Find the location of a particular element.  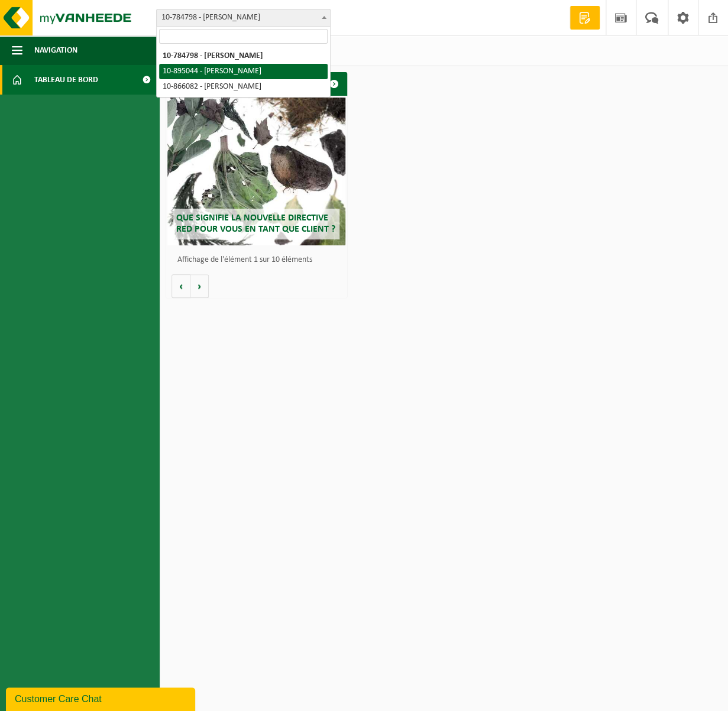

span: Tableau de bord is located at coordinates (66, 79).